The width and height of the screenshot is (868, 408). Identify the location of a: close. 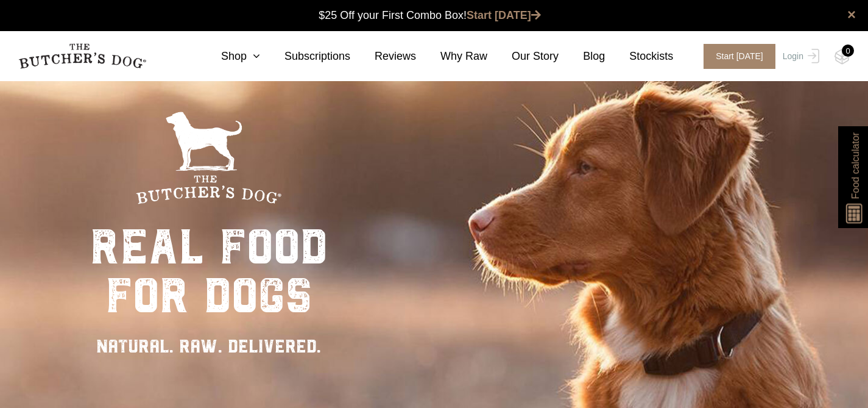
(852, 15).